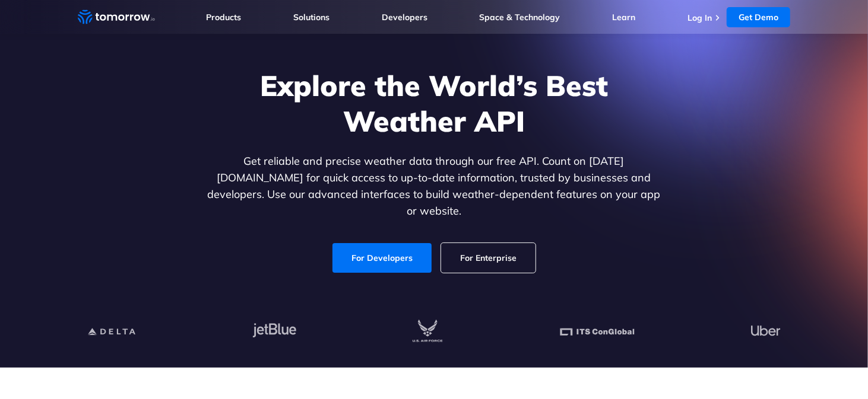 The image size is (868, 399). What do you see at coordinates (434, 104) in the screenshot?
I see `h1: Explore the World’s Best Weather API` at bounding box center [434, 104].